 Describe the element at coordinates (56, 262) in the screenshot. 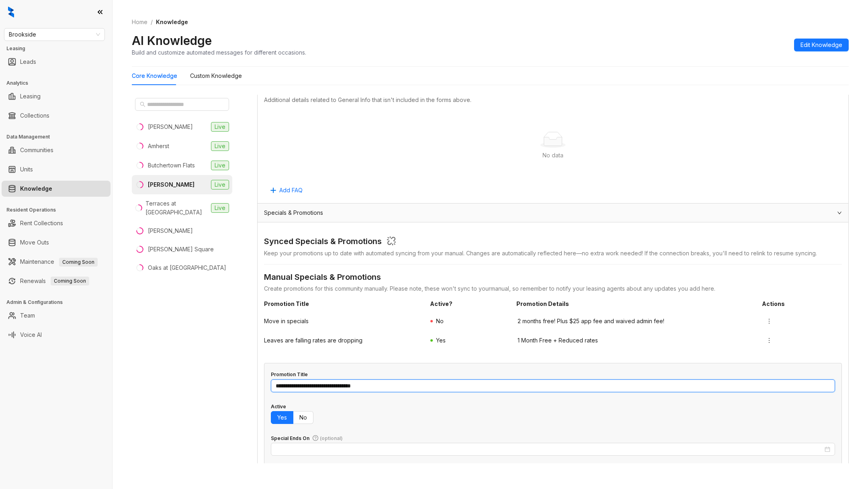

I see `li: Maintenance` at that location.